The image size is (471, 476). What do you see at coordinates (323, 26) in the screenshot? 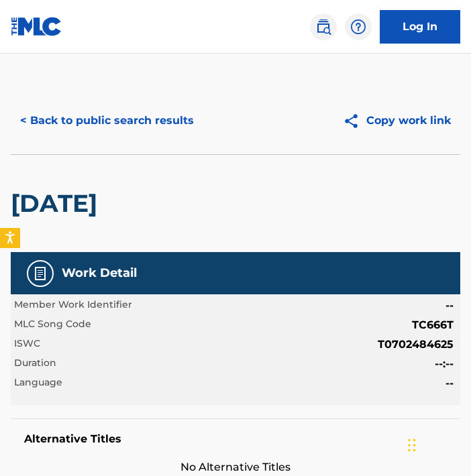
I see `a: Public Search` at bounding box center [323, 26].